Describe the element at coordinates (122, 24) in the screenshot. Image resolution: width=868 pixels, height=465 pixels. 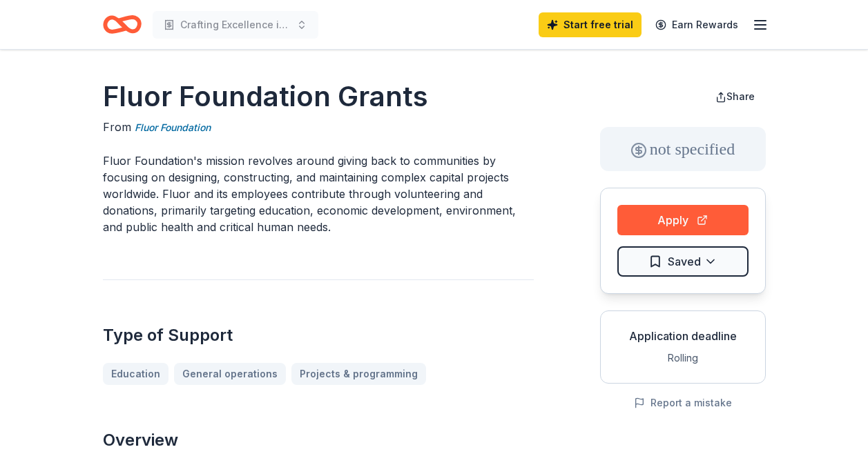
I see `a: Home` at that location.